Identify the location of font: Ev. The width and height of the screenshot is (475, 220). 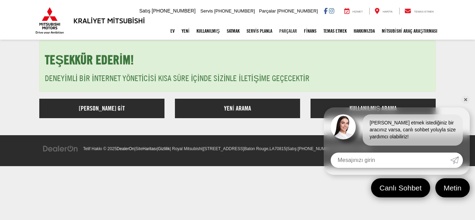
(172, 31).